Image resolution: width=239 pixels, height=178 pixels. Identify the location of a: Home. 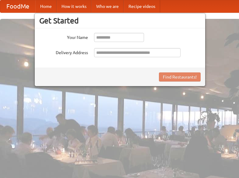
(46, 6).